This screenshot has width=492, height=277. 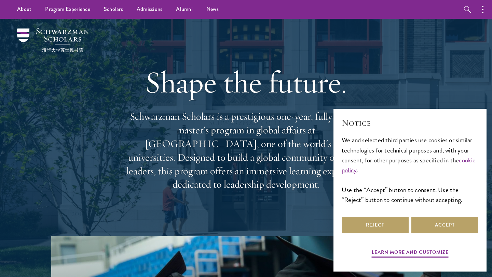 What do you see at coordinates (246, 151) in the screenshot?
I see `p: Schwarzman Scholars is a prestigious one-year, fully funded master’s program in global affairs at...` at bounding box center [246, 151].